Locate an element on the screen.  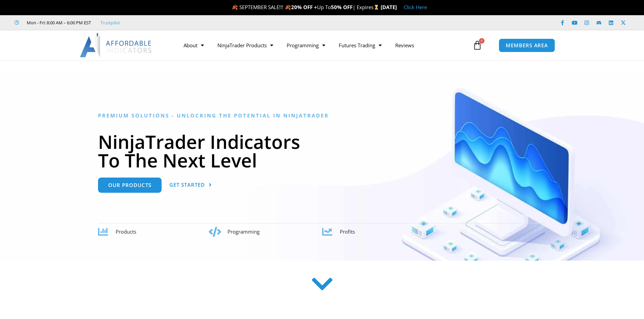
span: MEMBERS AREA is located at coordinates (527, 45).